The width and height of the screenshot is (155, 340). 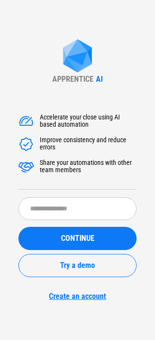 What do you see at coordinates (77, 296) in the screenshot?
I see `a: Create an account` at bounding box center [77, 296].